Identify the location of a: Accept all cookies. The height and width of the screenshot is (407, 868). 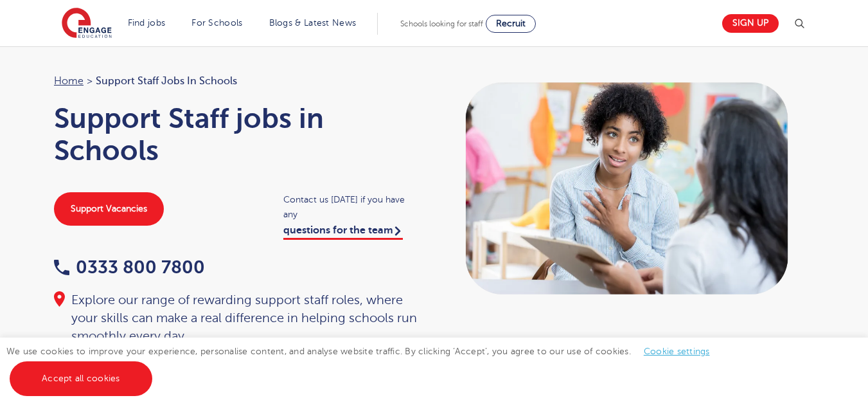
(81, 378).